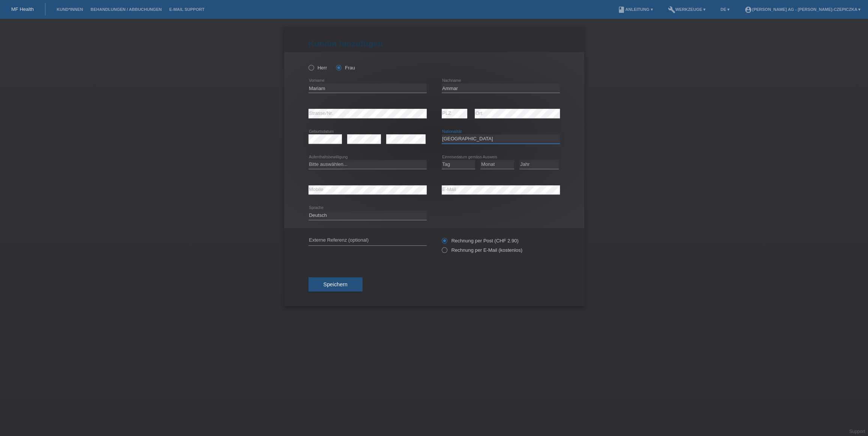 The height and width of the screenshot is (436, 868). Describe the element at coordinates (635, 9) in the screenshot. I see `a: bookAnleitung ▾` at that location.